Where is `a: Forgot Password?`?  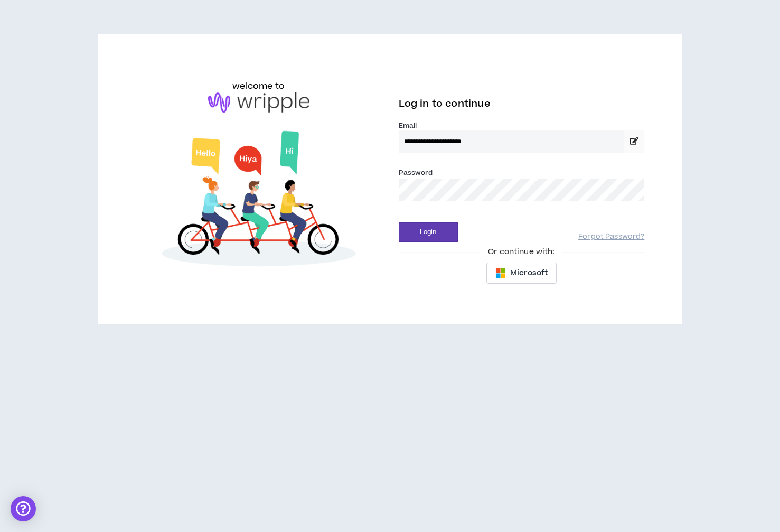
a: Forgot Password? is located at coordinates (611, 236).